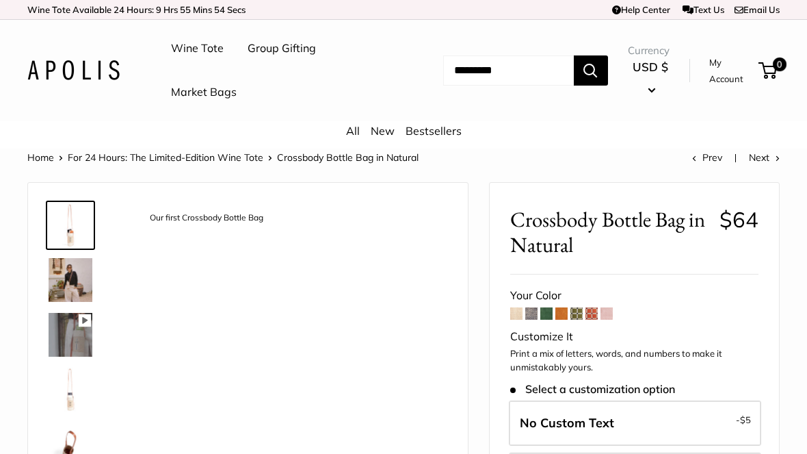 The image size is (807, 454). I want to click on a: description_Our first Crossbody Bottle Bag, so click(70, 225).